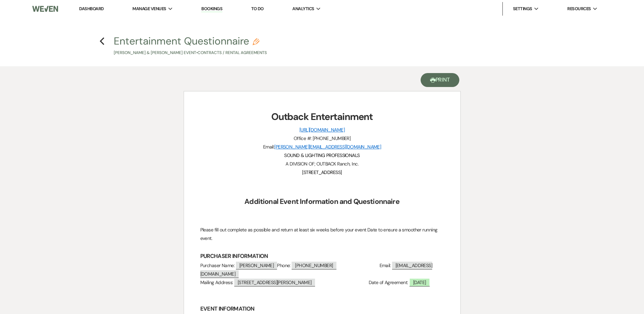 The width and height of the screenshot is (644, 314). Describe the element at coordinates (322, 156) in the screenshot. I see `span: SOUND & LIGHTING PROFESSIONALS` at that location.